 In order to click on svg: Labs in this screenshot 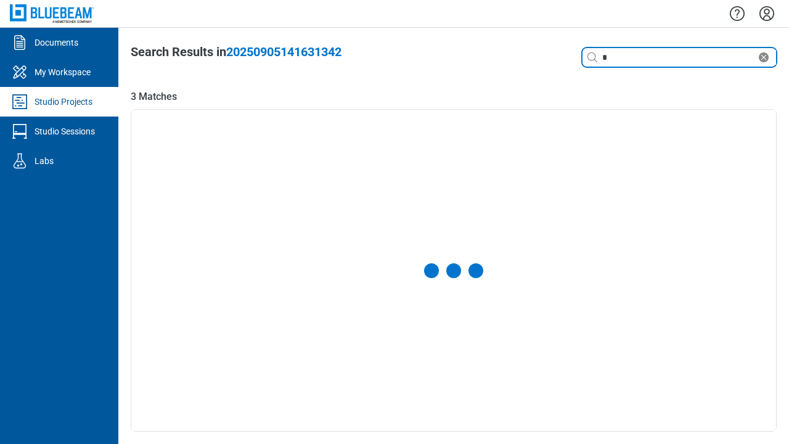, I will do `click(20, 161)`.